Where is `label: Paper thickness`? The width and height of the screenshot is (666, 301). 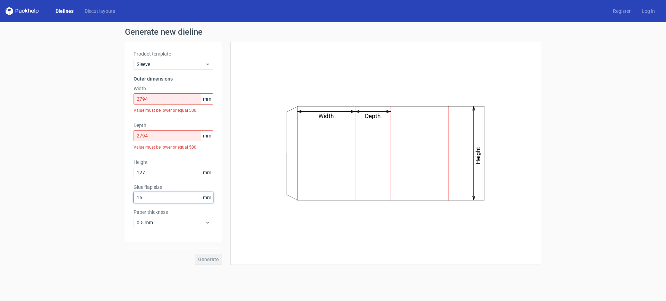 label: Paper thickness is located at coordinates (173, 212).